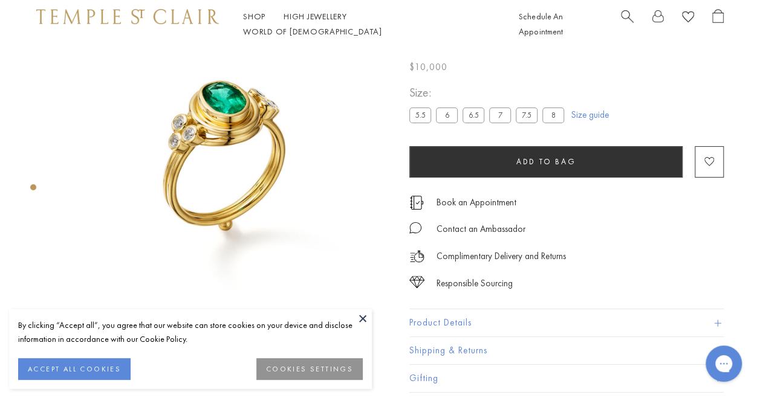 This screenshot has height=398, width=760. What do you see at coordinates (415, 228) in the screenshot?
I see `img: MessageIcon-01_2.svg` at bounding box center [415, 228].